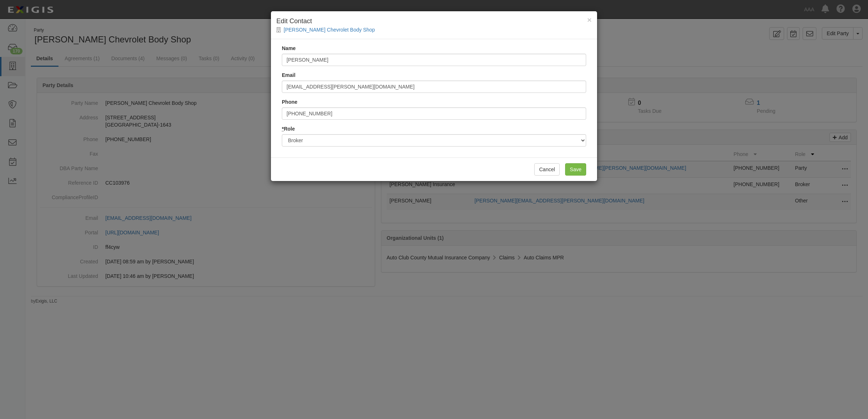 The width and height of the screenshot is (868, 419). I want to click on label: Role, so click(288, 129).